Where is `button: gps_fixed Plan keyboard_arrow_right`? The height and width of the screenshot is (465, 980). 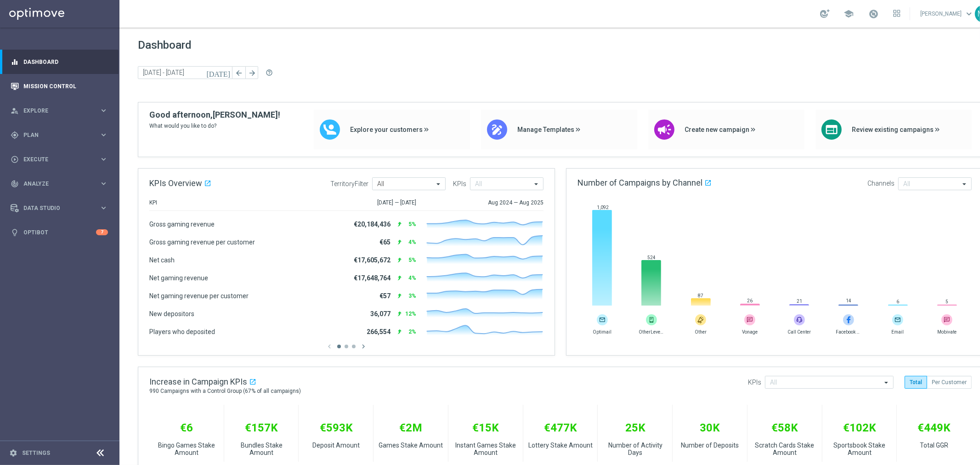 button: gps_fixed Plan keyboard_arrow_right is located at coordinates (59, 135).